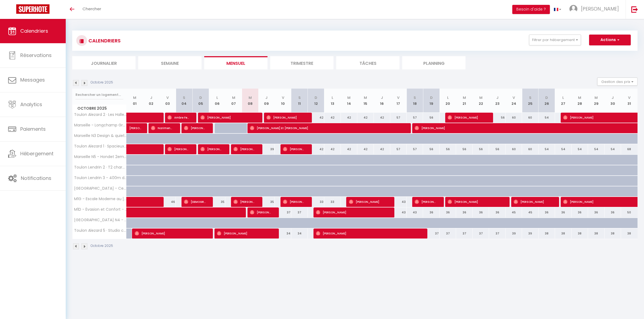  Describe the element at coordinates (464, 101) in the screenshot. I see `th: 21` at that location.